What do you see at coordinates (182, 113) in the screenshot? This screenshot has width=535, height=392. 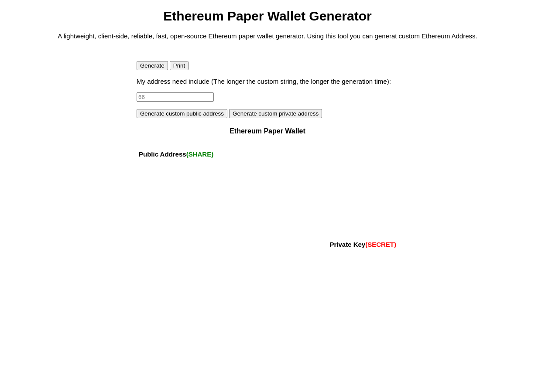 I see `button: Generate custom public address` at bounding box center [182, 113].